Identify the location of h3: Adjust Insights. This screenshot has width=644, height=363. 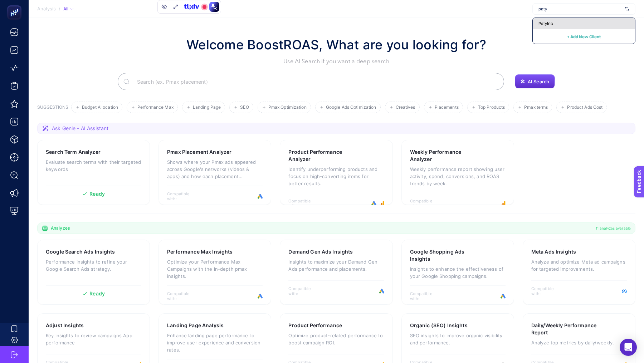
(65, 325).